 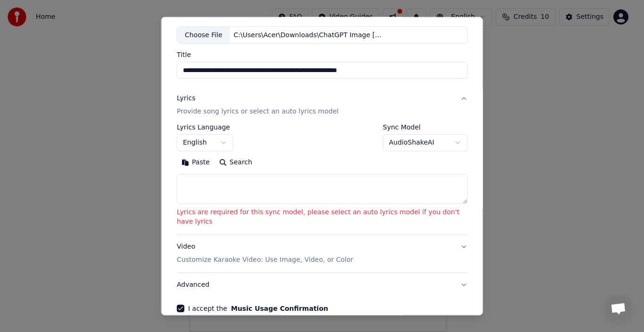 I want to click on p: Customize Karaoke Video: Use Image, Video, or Color, so click(x=265, y=260).